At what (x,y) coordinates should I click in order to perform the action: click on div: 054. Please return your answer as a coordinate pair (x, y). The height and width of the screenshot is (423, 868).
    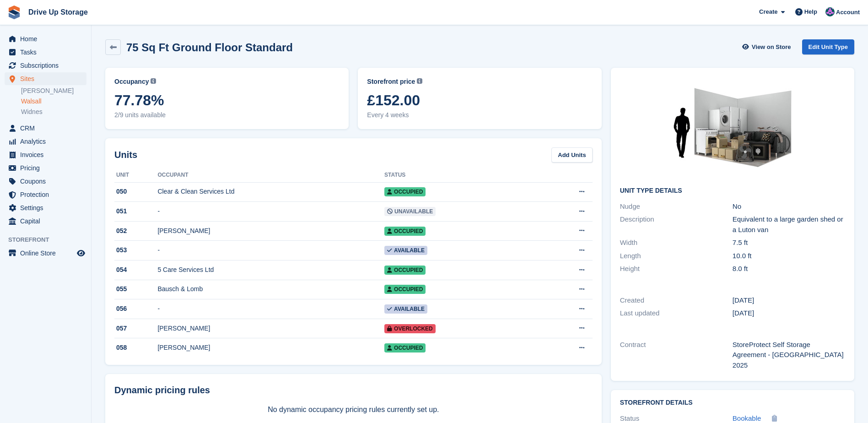
    Looking at the image, I should click on (136, 270).